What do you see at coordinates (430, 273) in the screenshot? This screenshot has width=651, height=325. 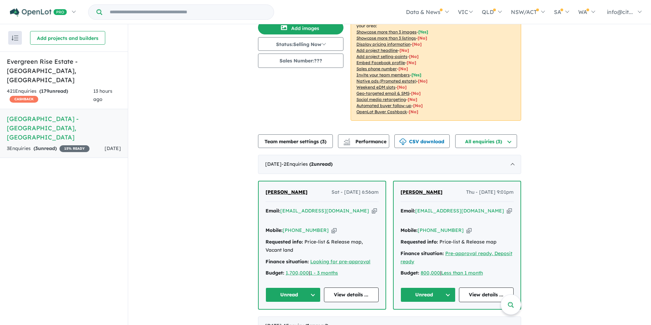 I see `u: 800,000` at bounding box center [430, 273].